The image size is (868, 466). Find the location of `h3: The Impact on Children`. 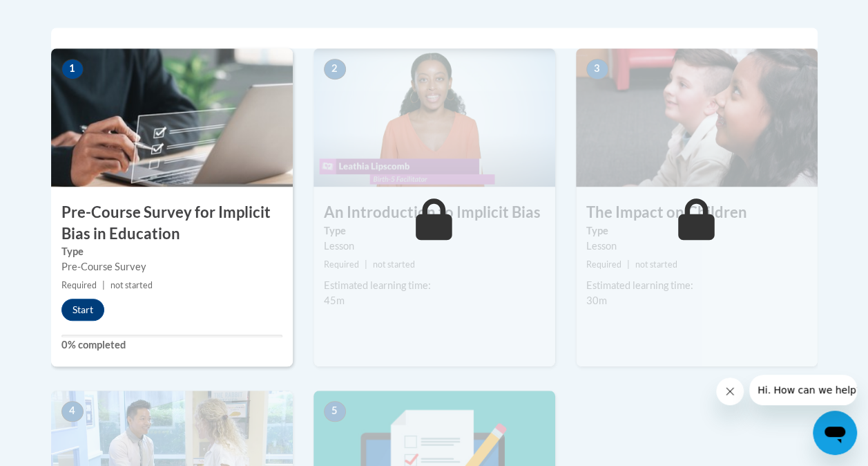

h3: The Impact on Children is located at coordinates (697, 212).